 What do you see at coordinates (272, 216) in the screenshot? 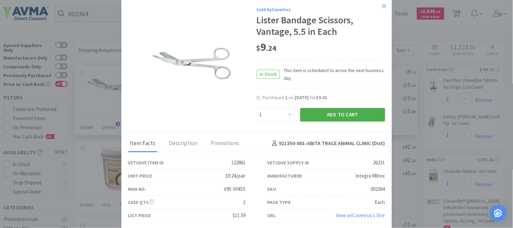
I see `div: URL` at bounding box center [272, 216].